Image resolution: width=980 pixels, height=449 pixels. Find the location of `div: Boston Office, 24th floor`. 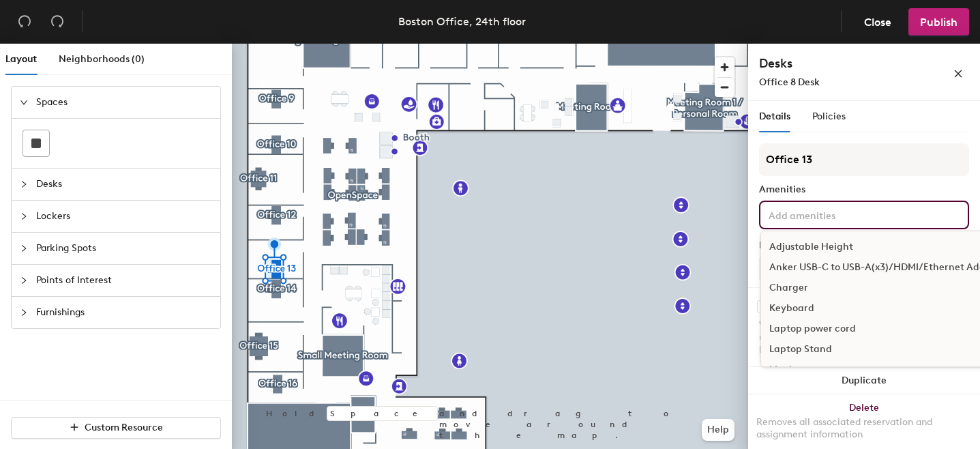

div: Boston Office, 24th floor is located at coordinates (462, 21).